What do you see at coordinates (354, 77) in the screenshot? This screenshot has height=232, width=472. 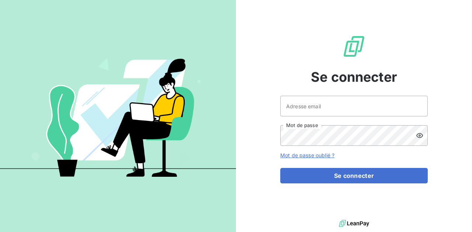 I see `span: Se connecter` at bounding box center [354, 77].